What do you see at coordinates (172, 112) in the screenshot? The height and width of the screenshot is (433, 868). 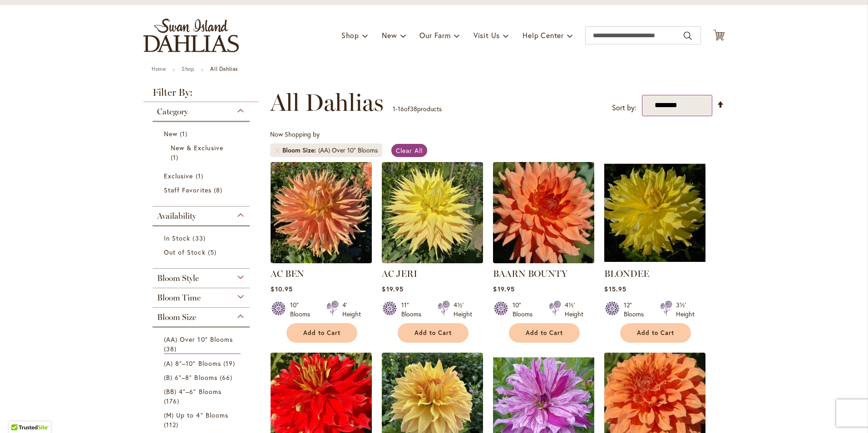 I see `span: Category` at bounding box center [172, 112].